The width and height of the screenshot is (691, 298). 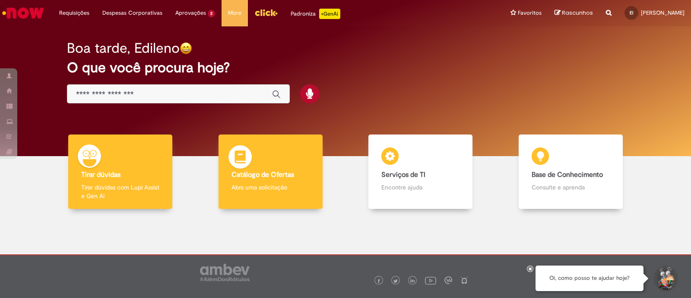 What do you see at coordinates (403, 175) in the screenshot?
I see `b: Serviços de TI` at bounding box center [403, 175].